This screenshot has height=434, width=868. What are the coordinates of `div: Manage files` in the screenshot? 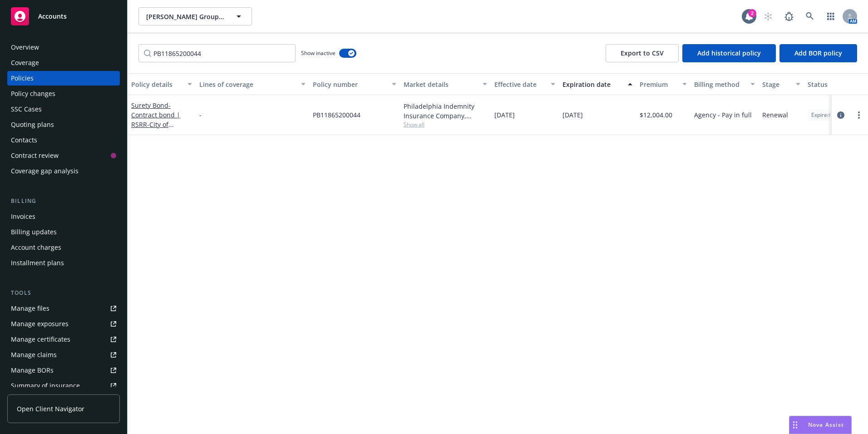 It's located at (30, 309).